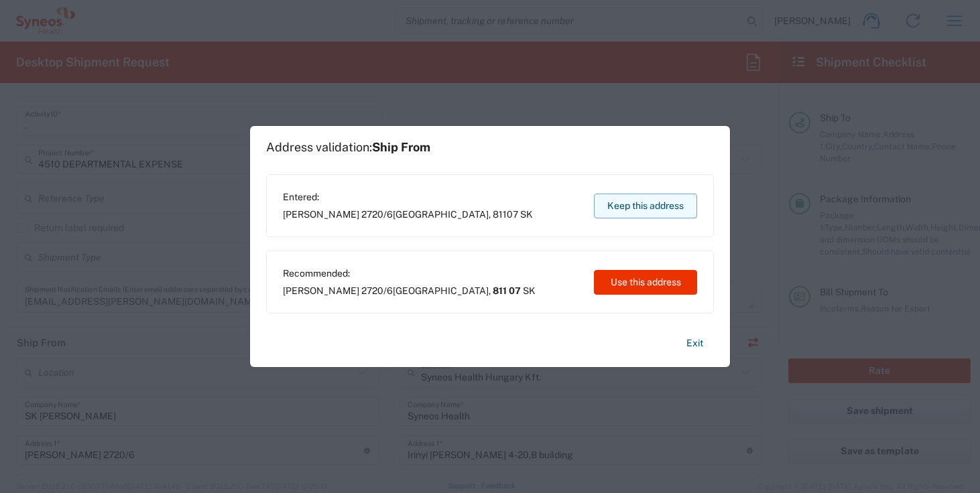 The width and height of the screenshot is (980, 493). Describe the element at coordinates (348, 148) in the screenshot. I see `h1: Address validation:` at that location.